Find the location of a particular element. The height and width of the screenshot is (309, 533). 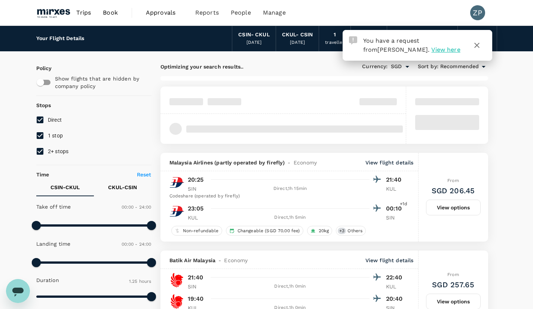

div: Your Flight Details is located at coordinates (60, 39).